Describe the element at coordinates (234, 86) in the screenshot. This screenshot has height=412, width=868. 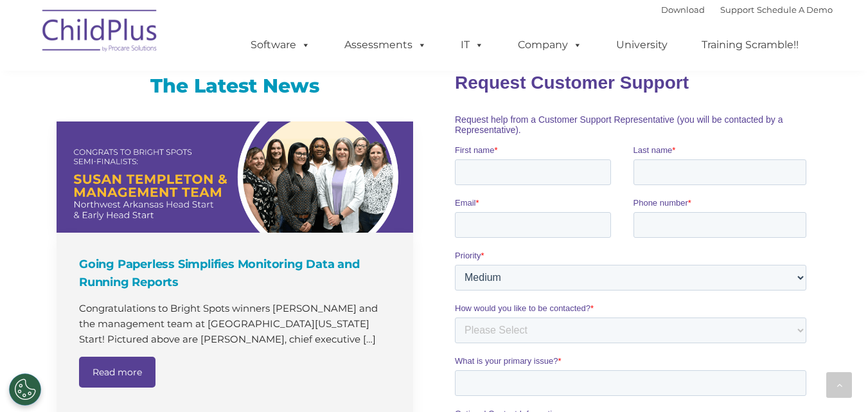
I see `h3: The Latest News` at that location.